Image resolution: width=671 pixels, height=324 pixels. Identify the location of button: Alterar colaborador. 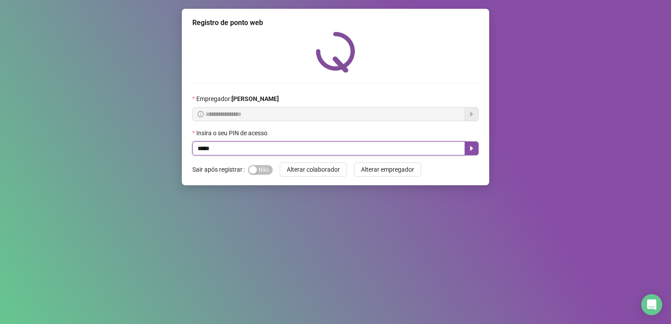
(313, 169).